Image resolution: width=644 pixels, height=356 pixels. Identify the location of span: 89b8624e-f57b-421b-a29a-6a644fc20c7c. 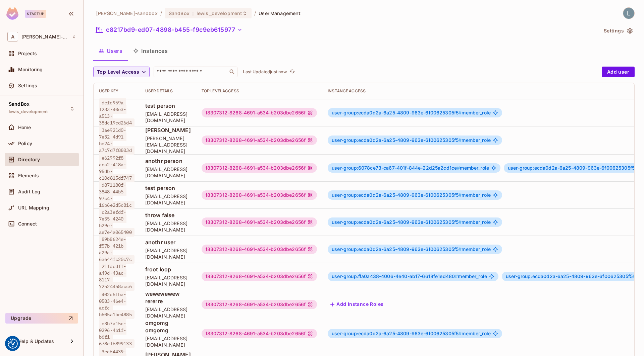
(117, 250).